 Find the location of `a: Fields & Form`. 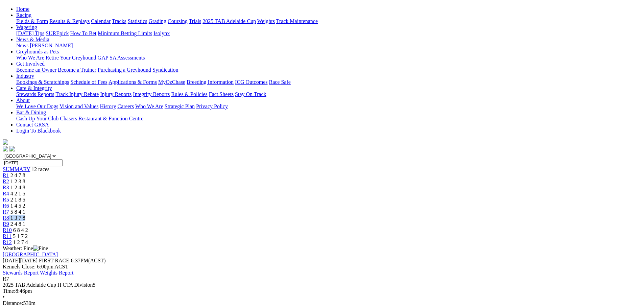

a: Fields & Form is located at coordinates (32, 21).